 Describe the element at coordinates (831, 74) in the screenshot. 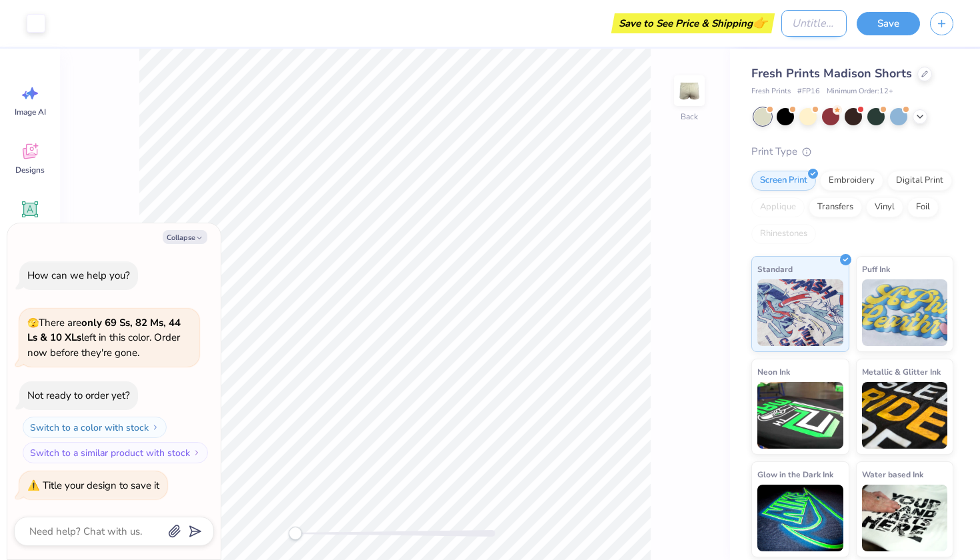

I see `span: Fresh Prints Madison Shorts` at that location.